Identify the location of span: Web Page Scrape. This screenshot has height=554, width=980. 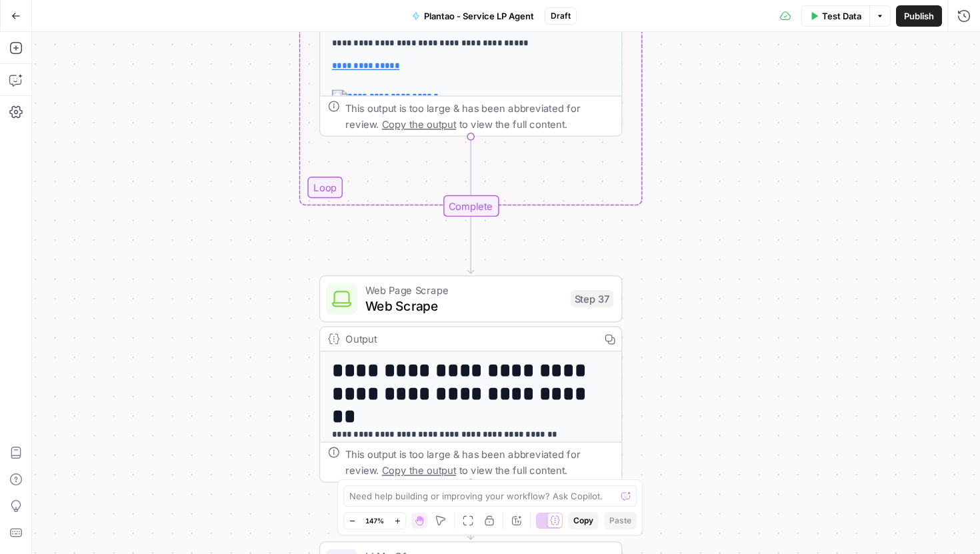
(464, 290).